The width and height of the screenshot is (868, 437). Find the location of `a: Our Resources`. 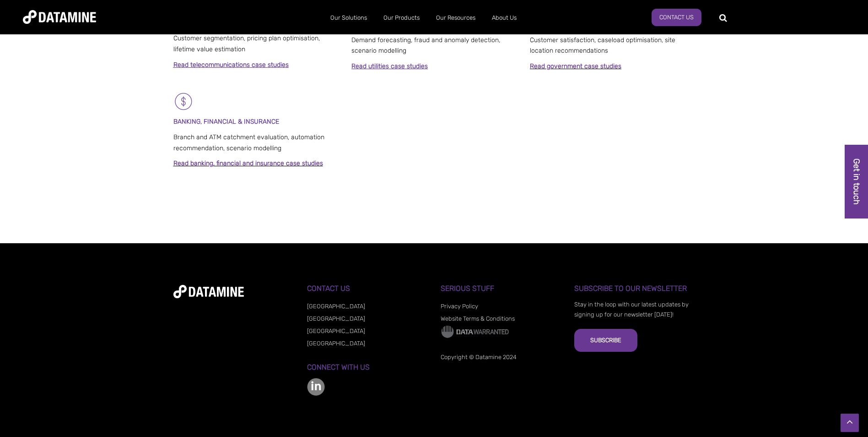

a: Our Resources is located at coordinates (456, 18).